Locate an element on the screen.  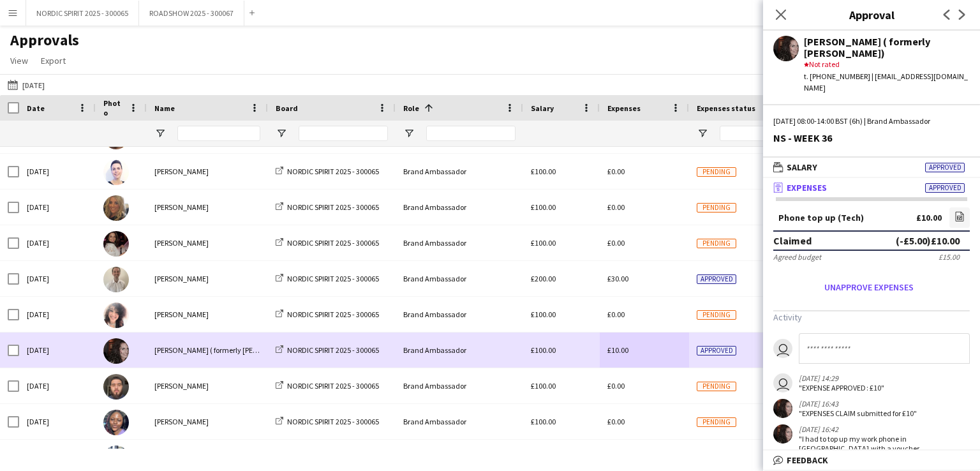
div: "EXPENSE APPROVED: £10" is located at coordinates (842, 388).